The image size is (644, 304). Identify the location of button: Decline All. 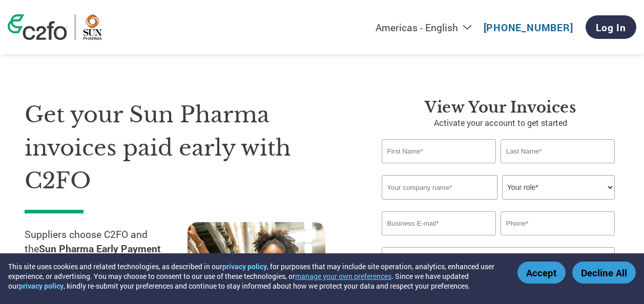
(604, 273).